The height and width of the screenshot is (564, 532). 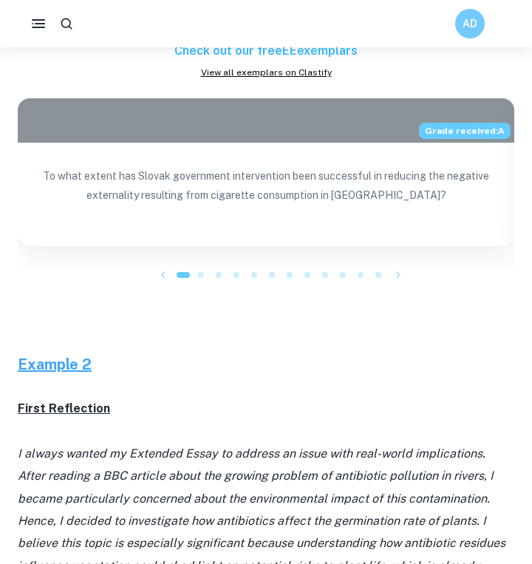 I want to click on u: First Reflection, so click(x=64, y=408).